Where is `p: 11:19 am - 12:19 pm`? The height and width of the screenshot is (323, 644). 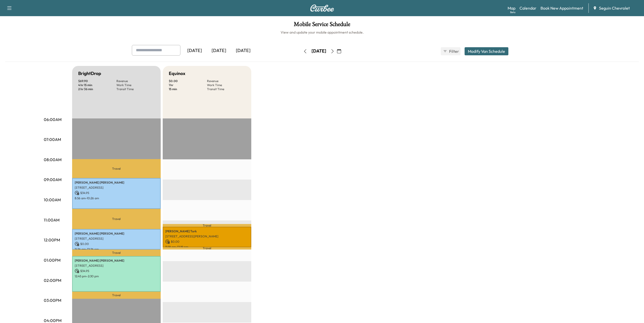
p: 11:19 am - 12:19 pm is located at coordinates (207, 247).